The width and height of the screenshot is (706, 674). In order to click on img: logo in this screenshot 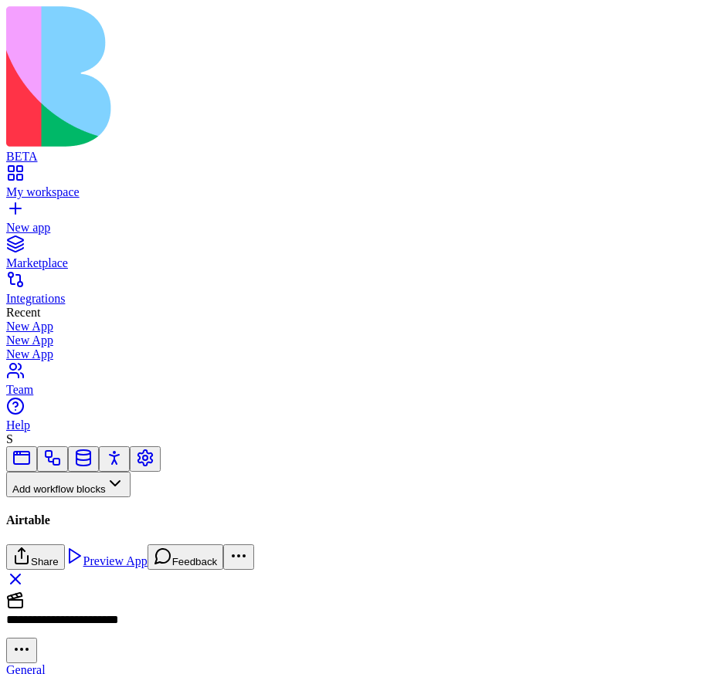, I will do `click(317, 76)`.